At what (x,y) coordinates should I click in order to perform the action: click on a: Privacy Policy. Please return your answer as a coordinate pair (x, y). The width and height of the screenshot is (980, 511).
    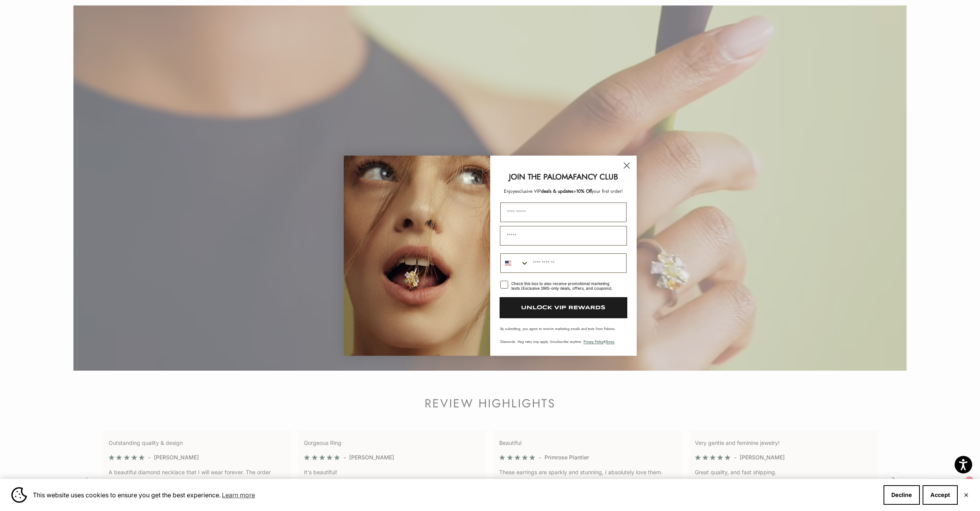
    Looking at the image, I should click on (593, 341).